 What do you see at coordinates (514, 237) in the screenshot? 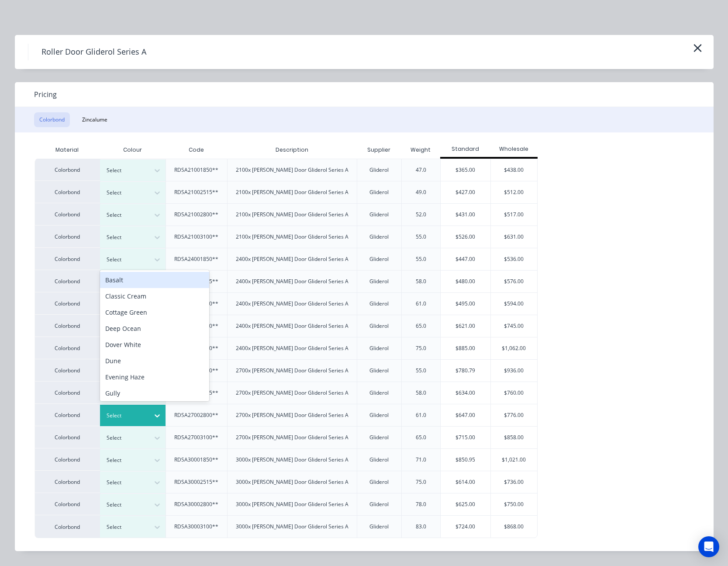
I see `div: $631.00` at bounding box center [514, 237].